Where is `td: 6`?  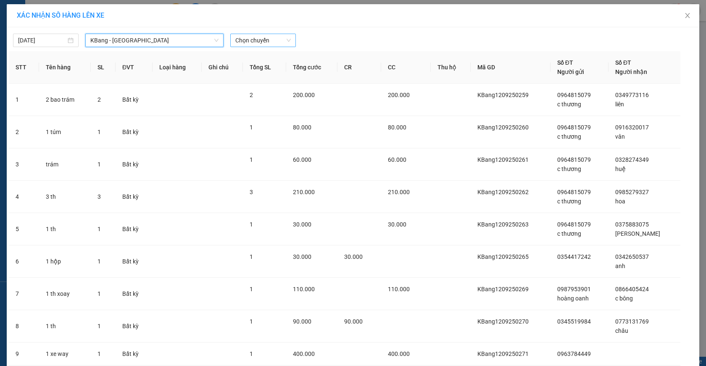 td: 6 is located at coordinates (24, 261).